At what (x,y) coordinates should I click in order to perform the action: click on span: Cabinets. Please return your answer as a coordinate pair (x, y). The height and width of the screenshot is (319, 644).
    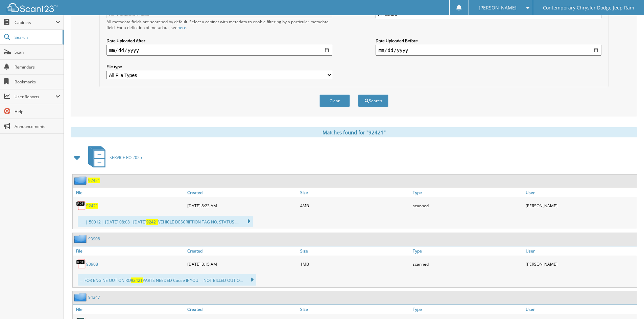
    Looking at the image, I should click on (35, 22).